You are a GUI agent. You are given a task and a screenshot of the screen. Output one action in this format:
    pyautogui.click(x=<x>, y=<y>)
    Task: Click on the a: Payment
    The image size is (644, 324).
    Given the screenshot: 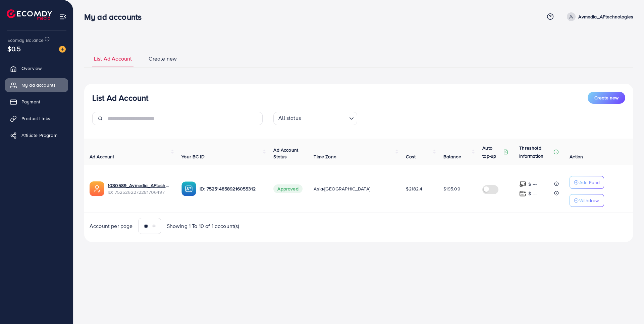 What is the action you would take?
    pyautogui.click(x=37, y=102)
    